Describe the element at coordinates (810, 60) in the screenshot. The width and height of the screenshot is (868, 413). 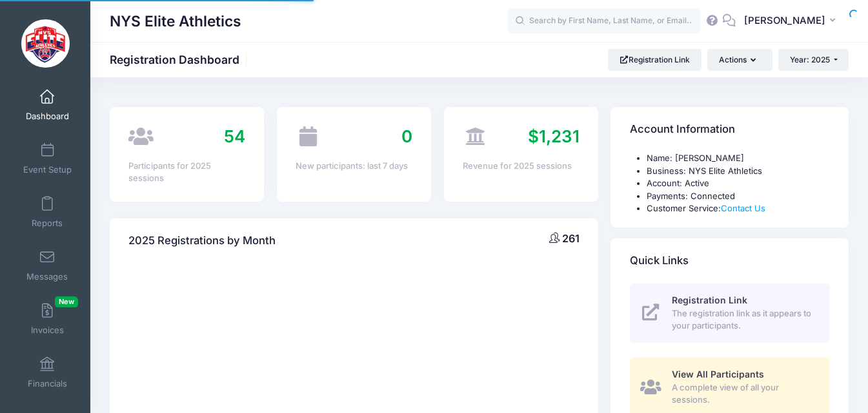
I see `span: Year: 2025` at that location.